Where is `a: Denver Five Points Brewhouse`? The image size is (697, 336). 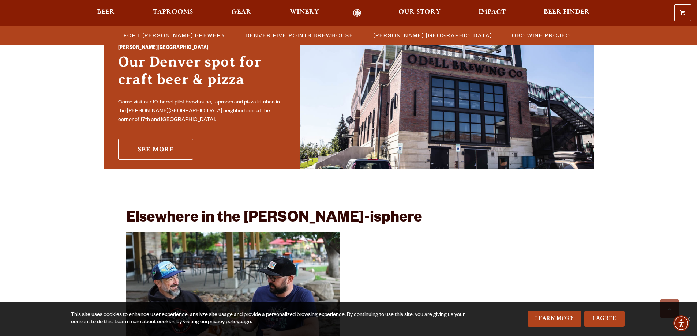
a: Denver Five Points Brewhouse is located at coordinates (299, 35).